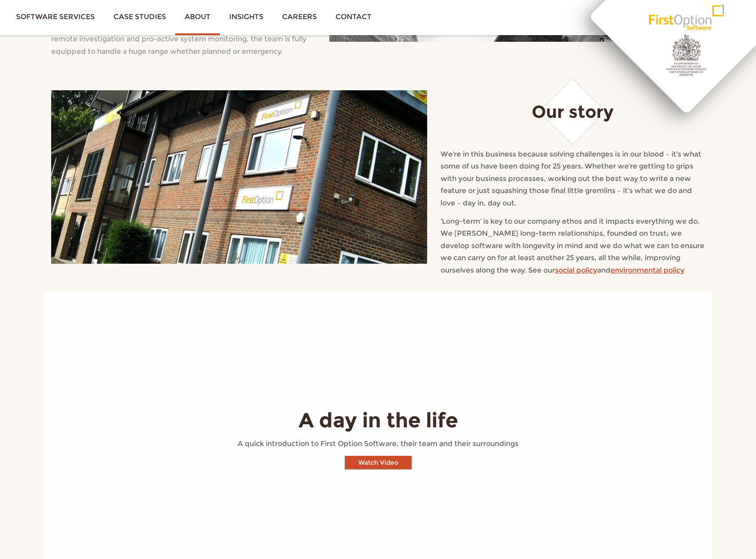  I want to click on a: environmental policy, so click(647, 270).